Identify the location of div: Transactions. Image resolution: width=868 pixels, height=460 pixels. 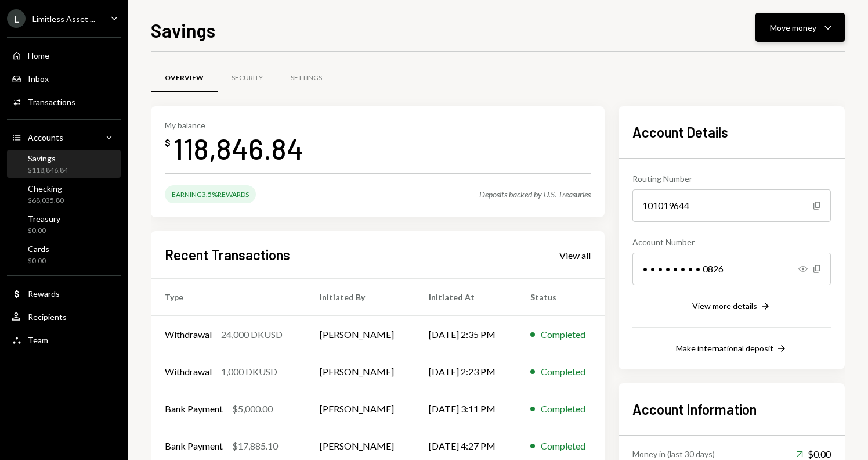
(52, 102).